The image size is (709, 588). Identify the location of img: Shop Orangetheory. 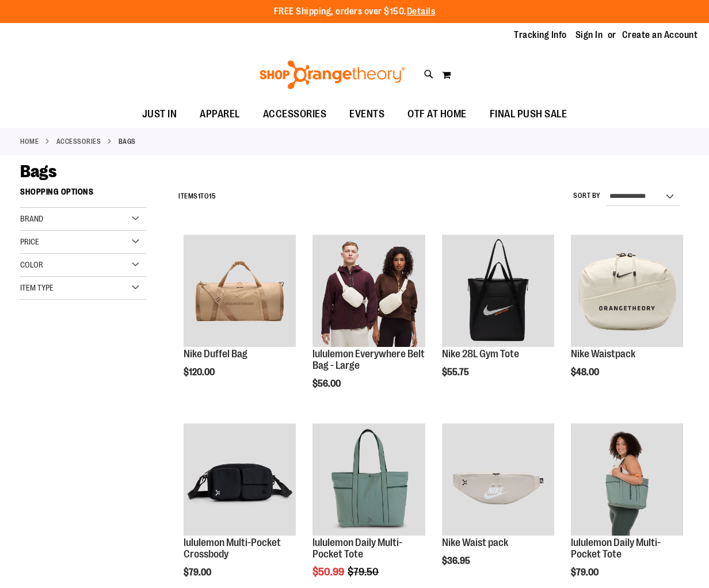
(332, 75).